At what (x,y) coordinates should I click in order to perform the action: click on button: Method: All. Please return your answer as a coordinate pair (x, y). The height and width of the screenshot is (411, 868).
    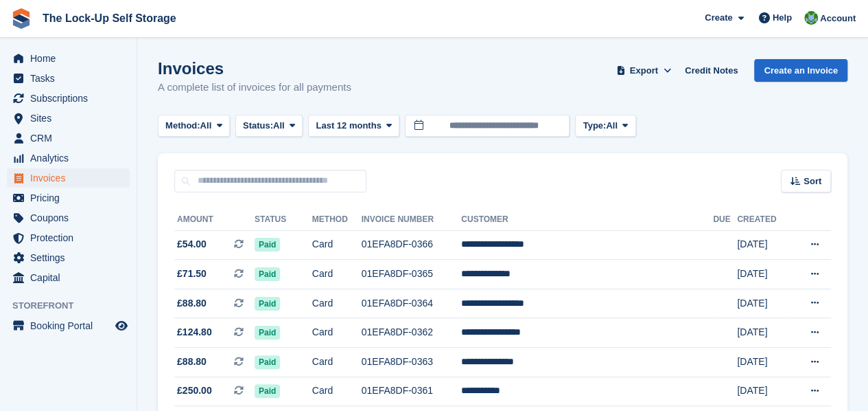
    Looking at the image, I should click on (193, 126).